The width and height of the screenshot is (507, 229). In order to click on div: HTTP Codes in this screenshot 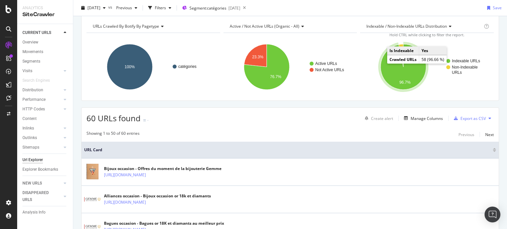, I will do `click(34, 109)`.